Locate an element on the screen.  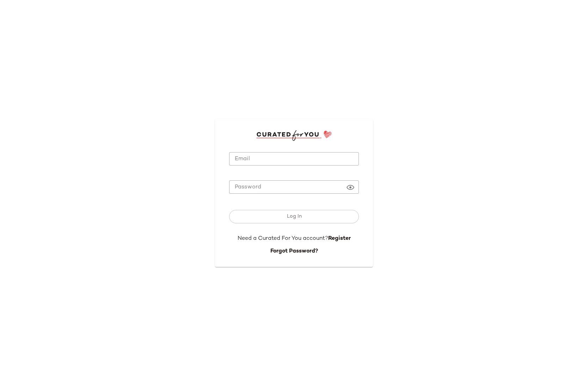
a: Register is located at coordinates (340, 239).